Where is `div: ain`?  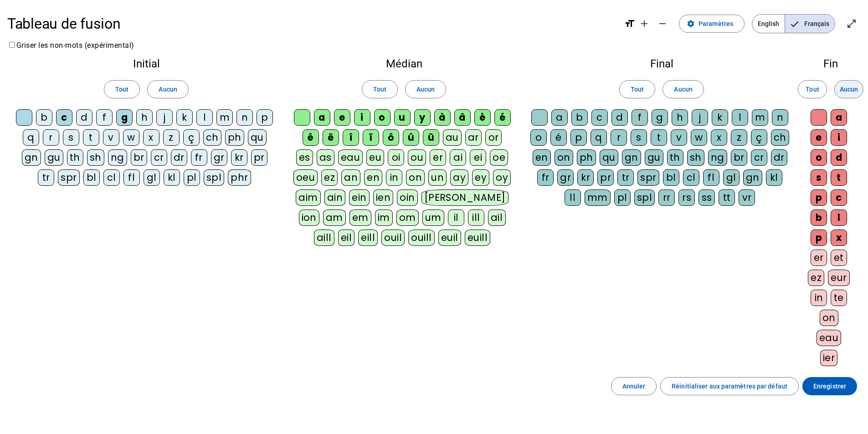 div: ain is located at coordinates (335, 198).